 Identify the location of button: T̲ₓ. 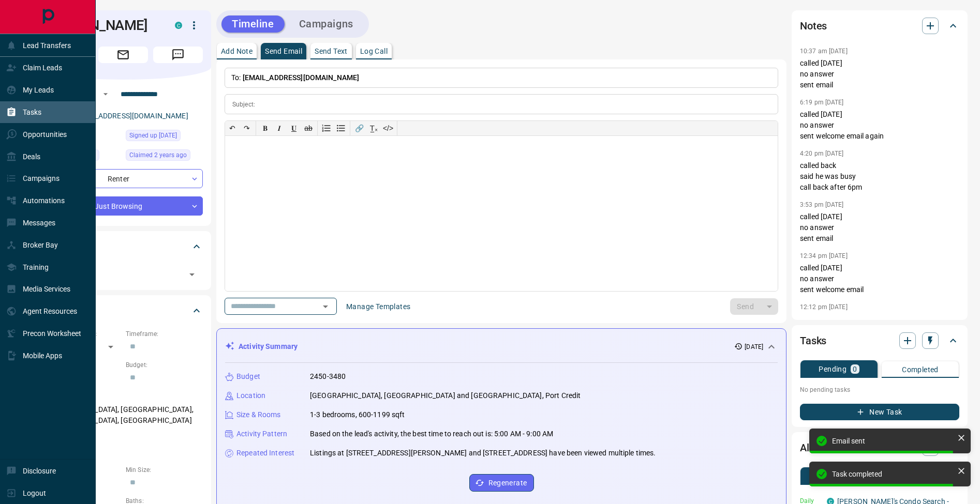
(374, 129).